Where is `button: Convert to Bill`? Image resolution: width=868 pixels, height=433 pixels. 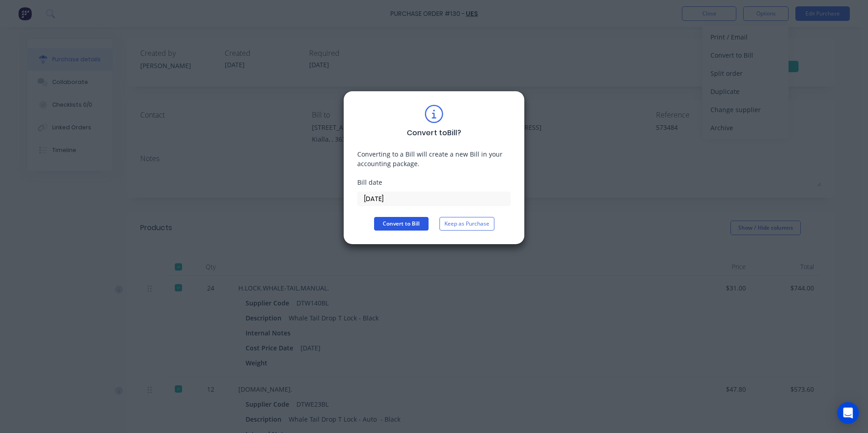 button: Convert to Bill is located at coordinates (401, 224).